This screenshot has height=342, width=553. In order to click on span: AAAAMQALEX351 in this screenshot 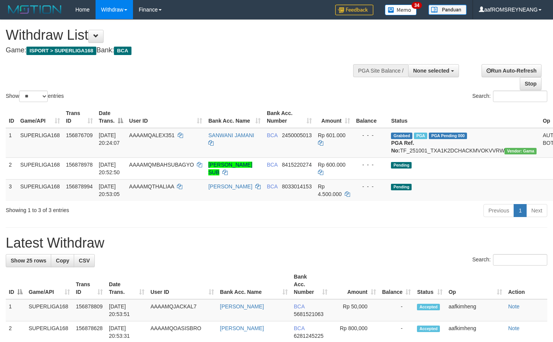, I will do `click(152, 135)`.